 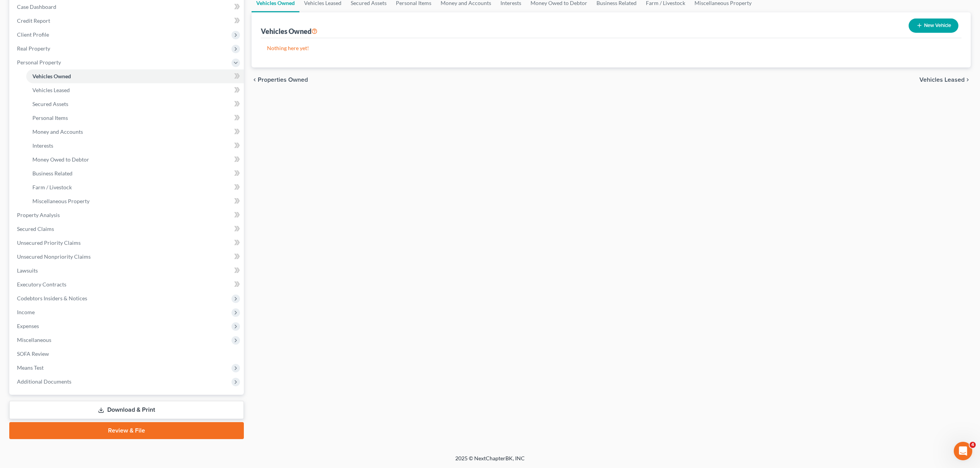 What do you see at coordinates (128, 243) in the screenshot?
I see `a: Unsecured Priority Claims` at bounding box center [128, 243].